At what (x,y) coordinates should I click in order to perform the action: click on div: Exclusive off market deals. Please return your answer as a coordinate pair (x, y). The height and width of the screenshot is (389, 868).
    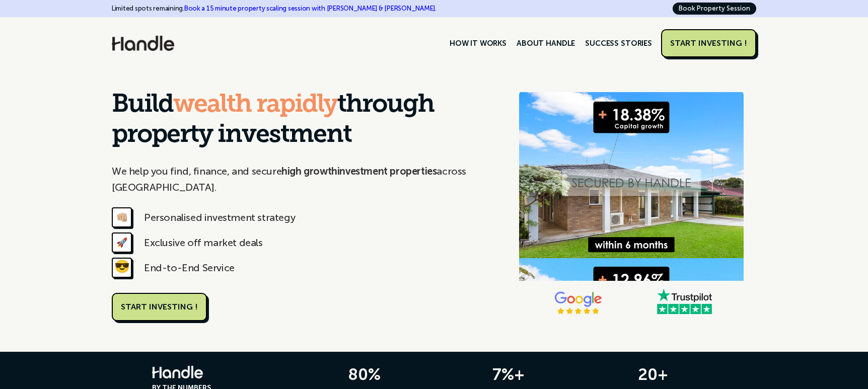
    Looking at the image, I should click on (203, 242).